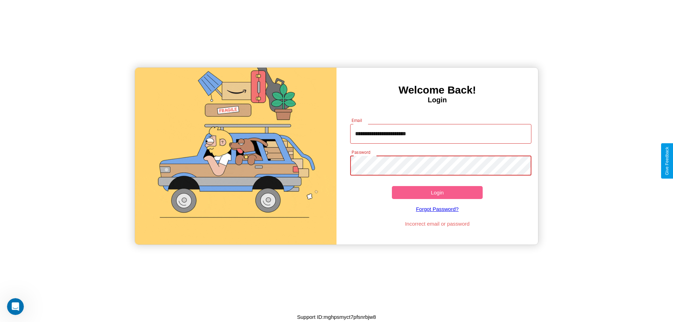 Image resolution: width=673 pixels, height=322 pixels. What do you see at coordinates (361, 152) in the screenshot?
I see `label: Password` at bounding box center [361, 152].